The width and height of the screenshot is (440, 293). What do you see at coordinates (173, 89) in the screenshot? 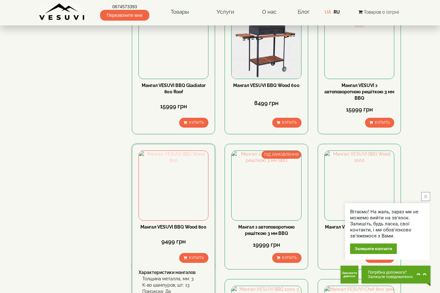
I see `a: Мангал VESUVI BBQ Gladiator 800 Roof` at bounding box center [173, 89].